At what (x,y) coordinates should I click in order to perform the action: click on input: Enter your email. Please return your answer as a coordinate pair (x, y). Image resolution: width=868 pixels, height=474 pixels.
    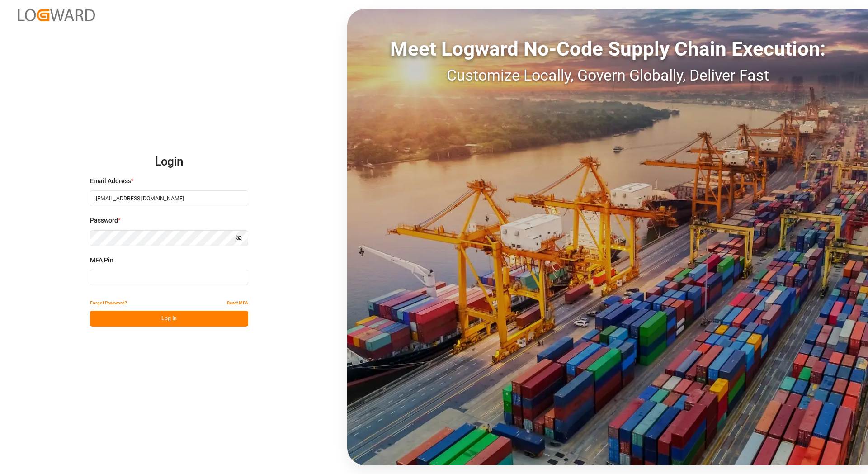
    Looking at the image, I should click on (169, 198).